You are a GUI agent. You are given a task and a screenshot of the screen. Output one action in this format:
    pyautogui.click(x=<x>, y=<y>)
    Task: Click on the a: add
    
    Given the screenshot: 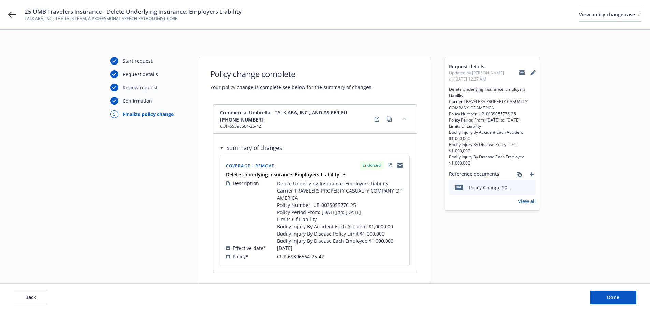 What is the action you would take?
    pyautogui.click(x=531, y=174)
    